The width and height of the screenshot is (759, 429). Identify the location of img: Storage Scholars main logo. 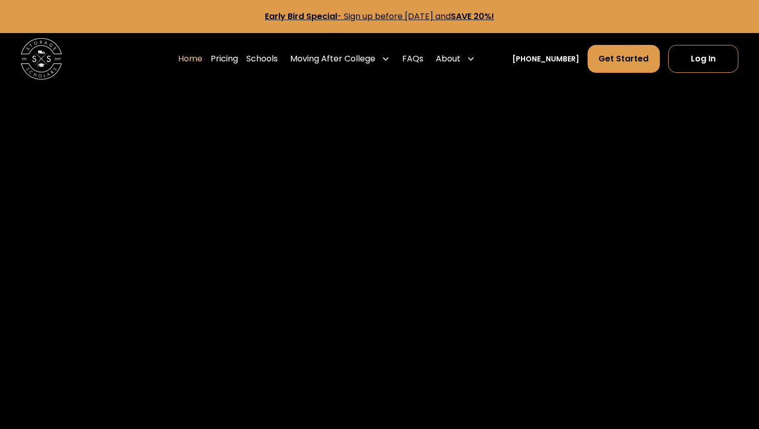
(41, 59).